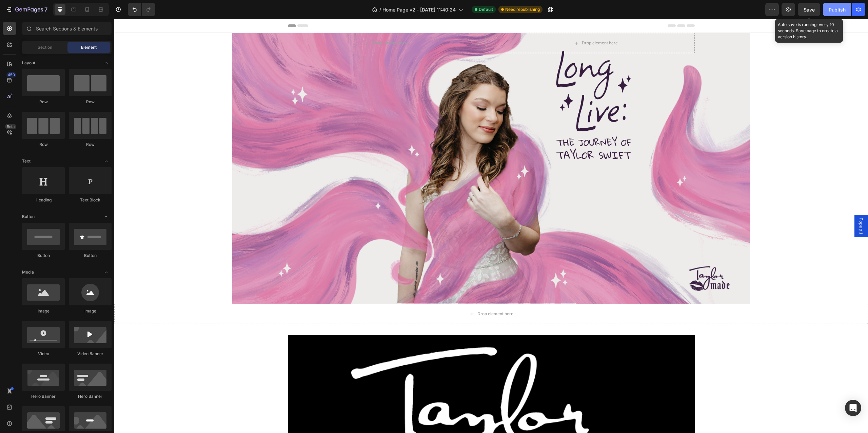 This screenshot has width=868, height=433. What do you see at coordinates (853, 408) in the screenshot?
I see `div: Open Intercom Messenger` at bounding box center [853, 408].